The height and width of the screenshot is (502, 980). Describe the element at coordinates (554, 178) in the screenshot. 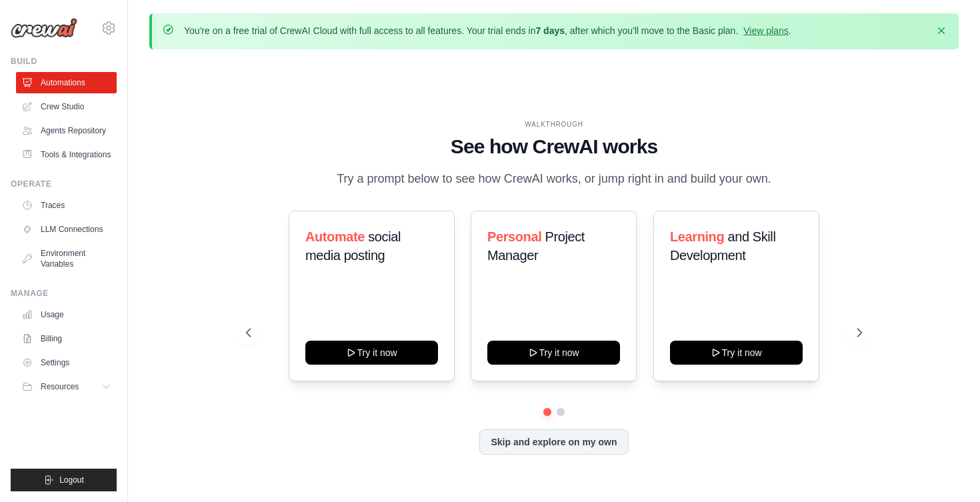

I see `p: Try a prompt below to see how CrewAI works, or jump right in and build your own.` at that location.